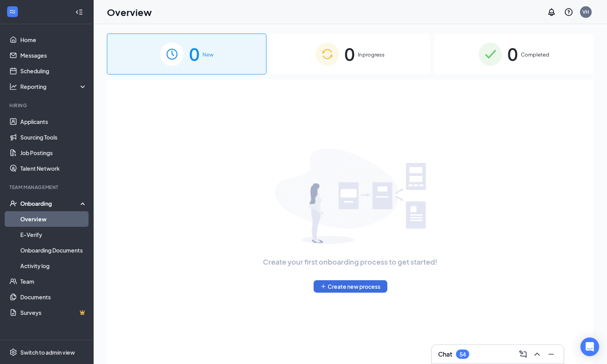 The width and height of the screenshot is (607, 364). What do you see at coordinates (12, 12) in the screenshot?
I see `svg: WorkstreamLogo` at bounding box center [12, 12].